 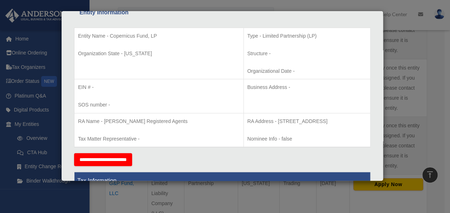 What do you see at coordinates (159, 105) in the screenshot?
I see `p: SOS number -` at bounding box center [159, 105].